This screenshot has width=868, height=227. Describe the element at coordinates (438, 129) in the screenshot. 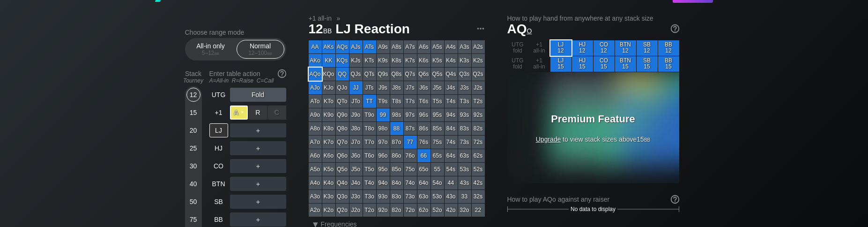

I see `div: 85s` at that location.